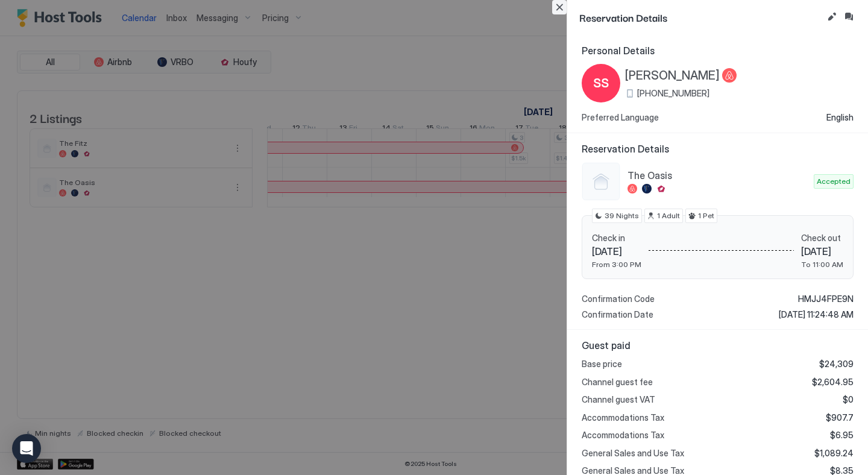 The image size is (868, 475). What do you see at coordinates (822, 238) in the screenshot?
I see `span: Check out` at bounding box center [822, 238].